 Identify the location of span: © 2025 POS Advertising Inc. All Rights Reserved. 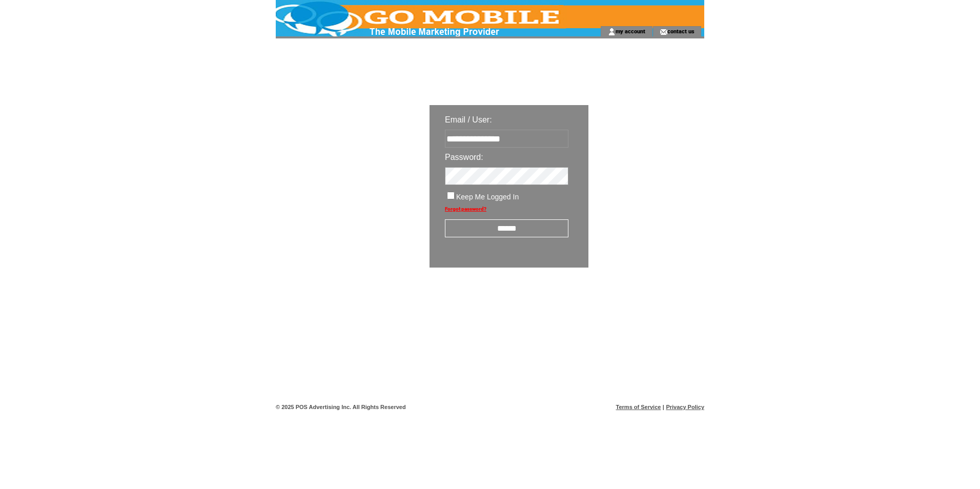
(341, 407).